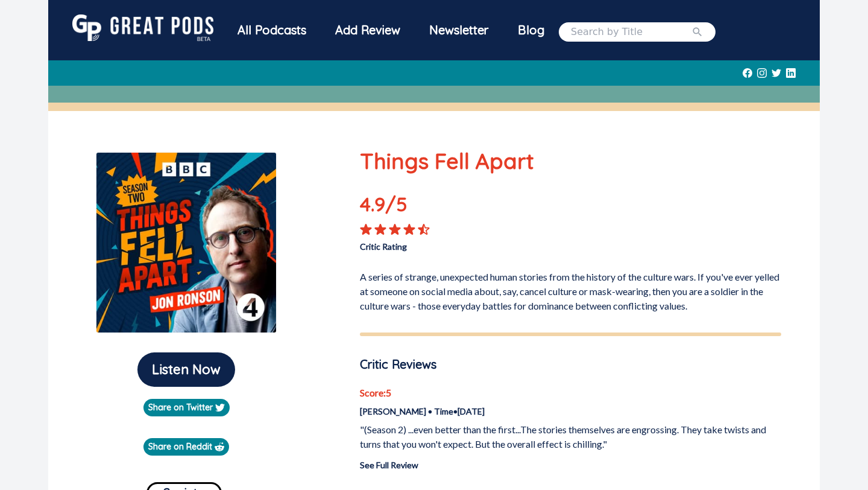 This screenshot has width=868, height=490. Describe the element at coordinates (571, 161) in the screenshot. I see `p: Things Fell Apart` at that location.